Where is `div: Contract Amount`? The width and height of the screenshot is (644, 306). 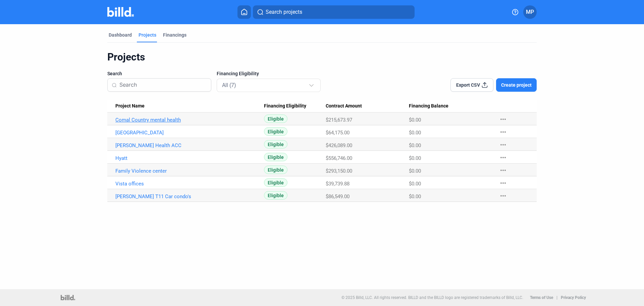
div: Contract Amount is located at coordinates (367, 106).